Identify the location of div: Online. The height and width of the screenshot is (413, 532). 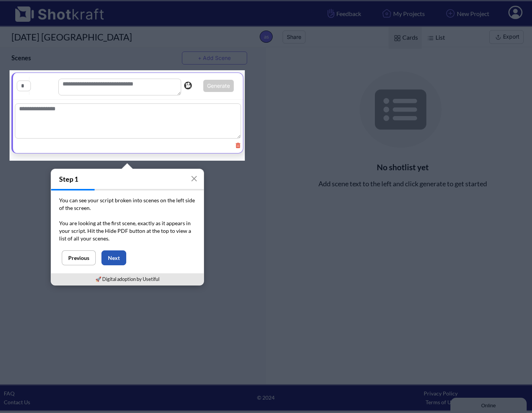
(38, 9).